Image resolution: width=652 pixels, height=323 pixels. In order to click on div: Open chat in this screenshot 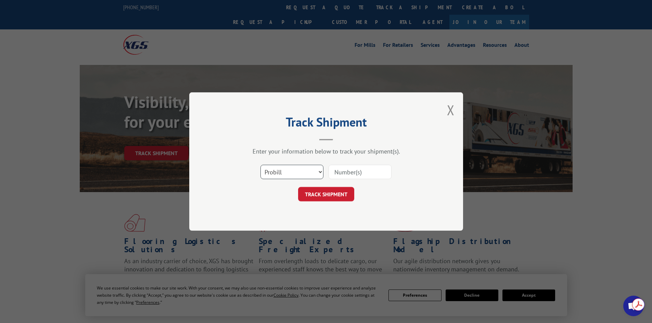, I will do `click(633, 306)`.